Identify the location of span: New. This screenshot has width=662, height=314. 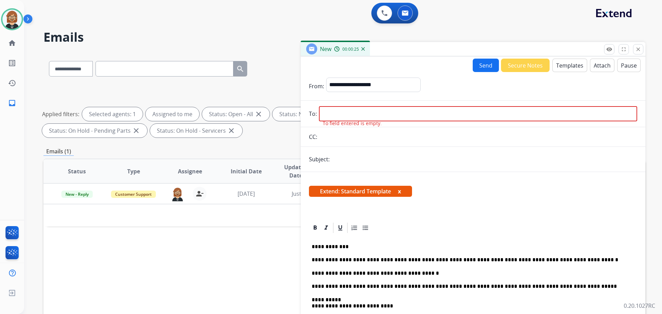
(325, 49).